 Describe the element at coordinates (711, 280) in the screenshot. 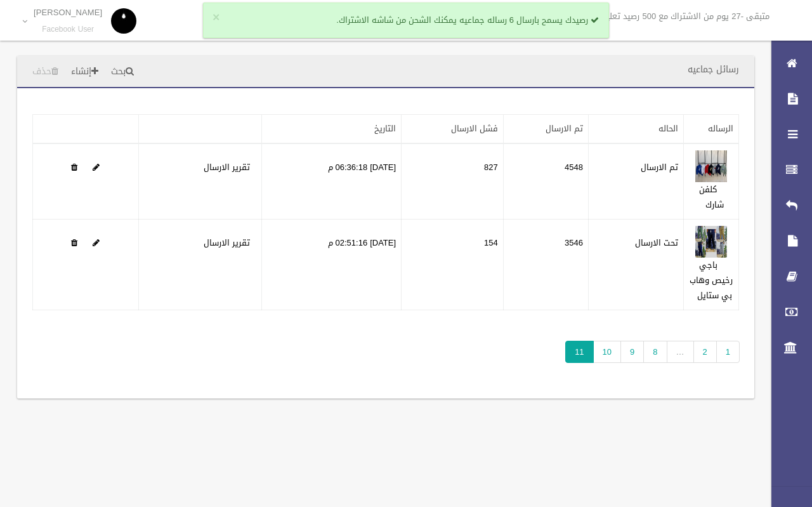

I see `a: باجي رخيص وهاب بي ستايل` at that location.